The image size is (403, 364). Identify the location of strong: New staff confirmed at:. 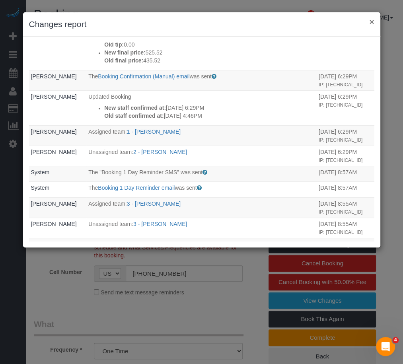
(135, 108).